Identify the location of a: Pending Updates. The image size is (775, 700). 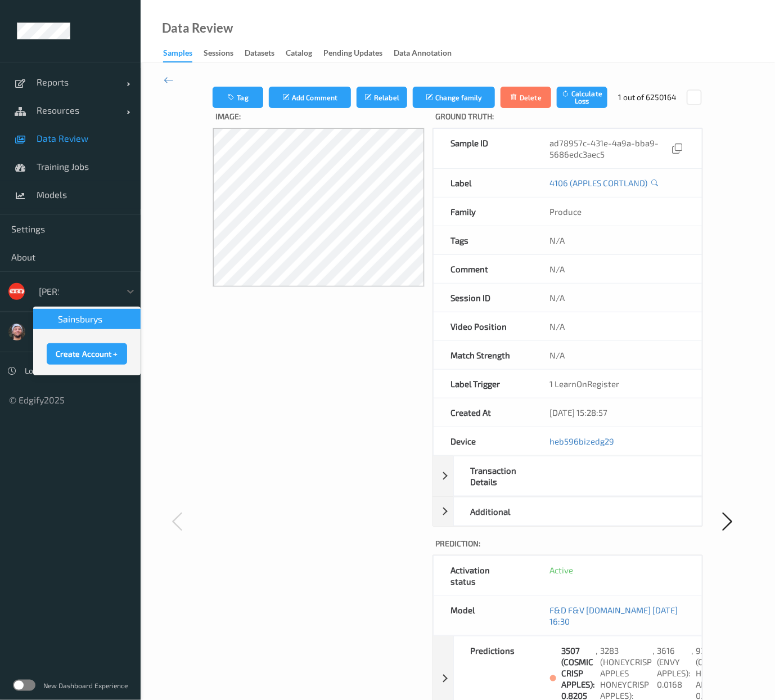
(358, 53).